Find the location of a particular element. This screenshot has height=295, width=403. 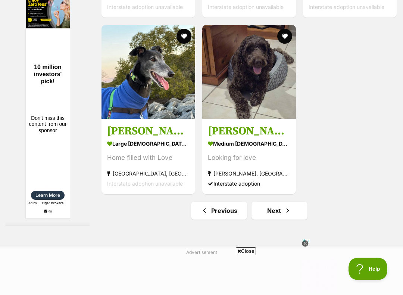

img: Maggie - Greyhound Dog is located at coordinates (148, 72).